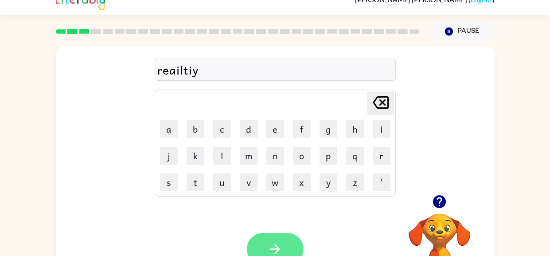 The width and height of the screenshot is (550, 256). Describe the element at coordinates (302, 129) in the screenshot. I see `button: f` at that location.